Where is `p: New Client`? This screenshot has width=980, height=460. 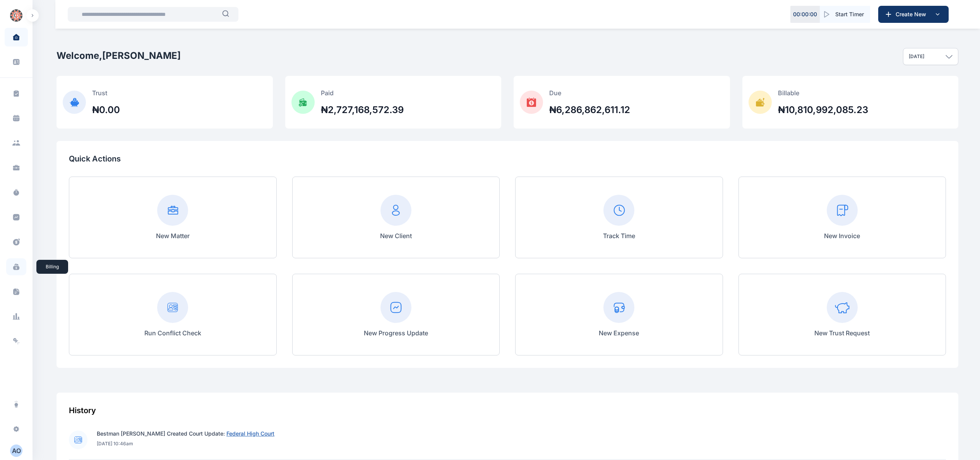 p: New Client is located at coordinates (396, 236).